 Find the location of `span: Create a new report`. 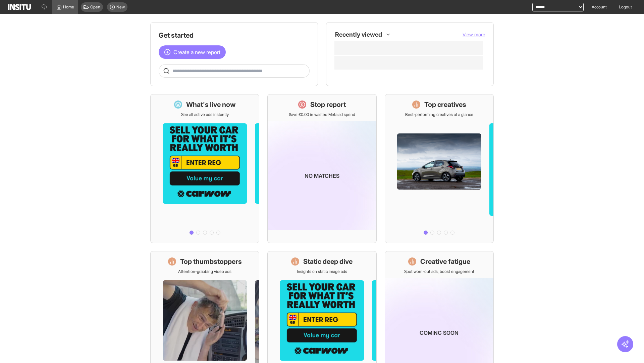

span: Create a new report is located at coordinates (197, 52).